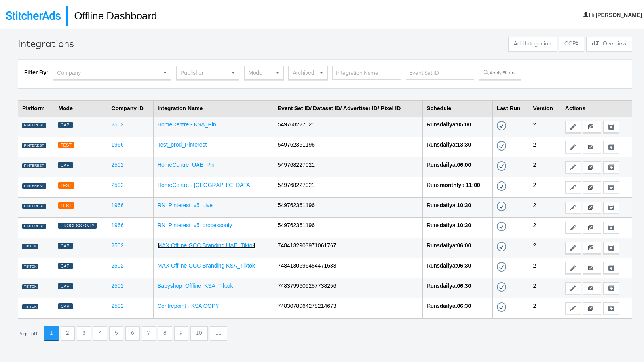 This screenshot has height=364, width=644. I want to click on button: CCPA, so click(572, 42).